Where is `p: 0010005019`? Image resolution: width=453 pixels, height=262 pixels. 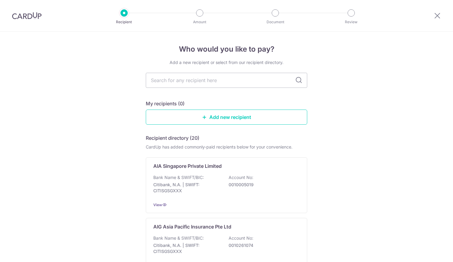 p: 0010005019 is located at coordinates (263, 184).